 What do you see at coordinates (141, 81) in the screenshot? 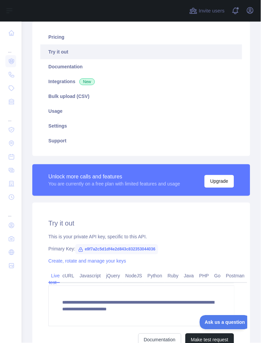
I see `a: Integrations New` at bounding box center [141, 81].